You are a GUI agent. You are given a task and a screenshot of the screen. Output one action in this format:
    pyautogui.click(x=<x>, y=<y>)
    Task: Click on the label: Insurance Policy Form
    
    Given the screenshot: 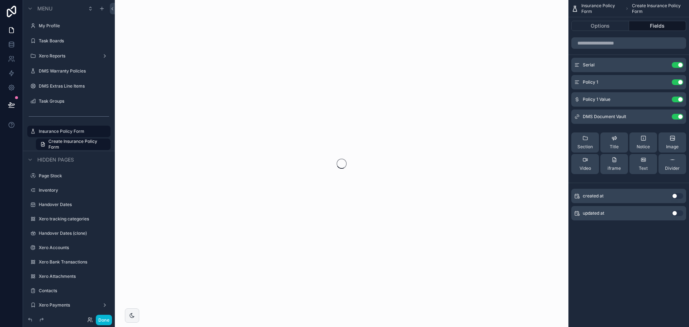 What is the action you would take?
    pyautogui.click(x=72, y=131)
    